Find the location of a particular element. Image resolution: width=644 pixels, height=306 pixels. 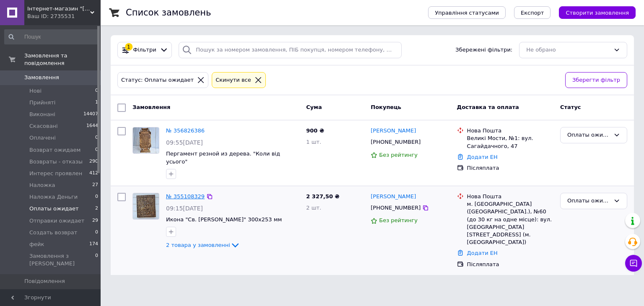

span: 290 is located at coordinates (94, 162).